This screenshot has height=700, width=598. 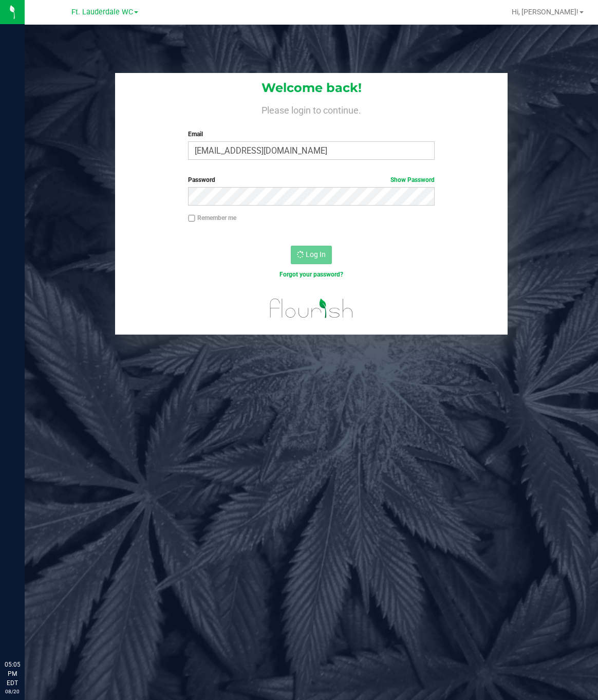 I want to click on img: flourish_logo.svg, so click(x=312, y=308).